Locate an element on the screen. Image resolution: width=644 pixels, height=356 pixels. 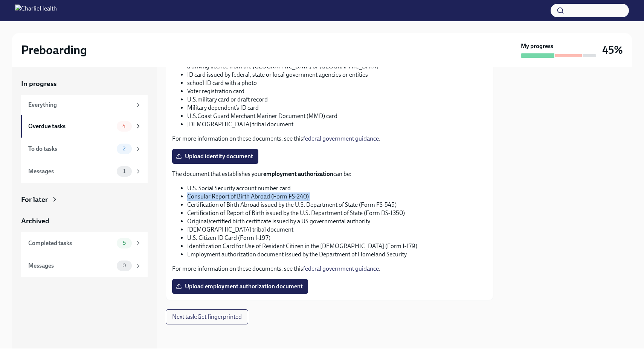
li: Consular Report of Birth Abroad (Form FS-240) is located at coordinates (337, 197).